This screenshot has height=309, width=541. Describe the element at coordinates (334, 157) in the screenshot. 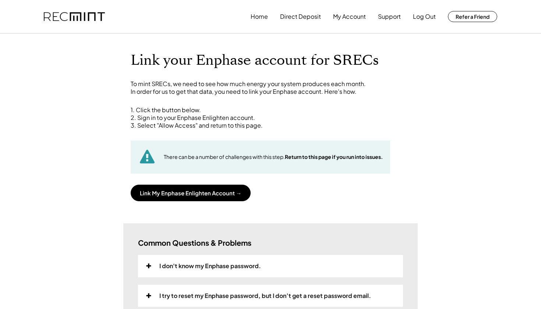

I see `strong: Return to this page if you run into issues.` at that location.